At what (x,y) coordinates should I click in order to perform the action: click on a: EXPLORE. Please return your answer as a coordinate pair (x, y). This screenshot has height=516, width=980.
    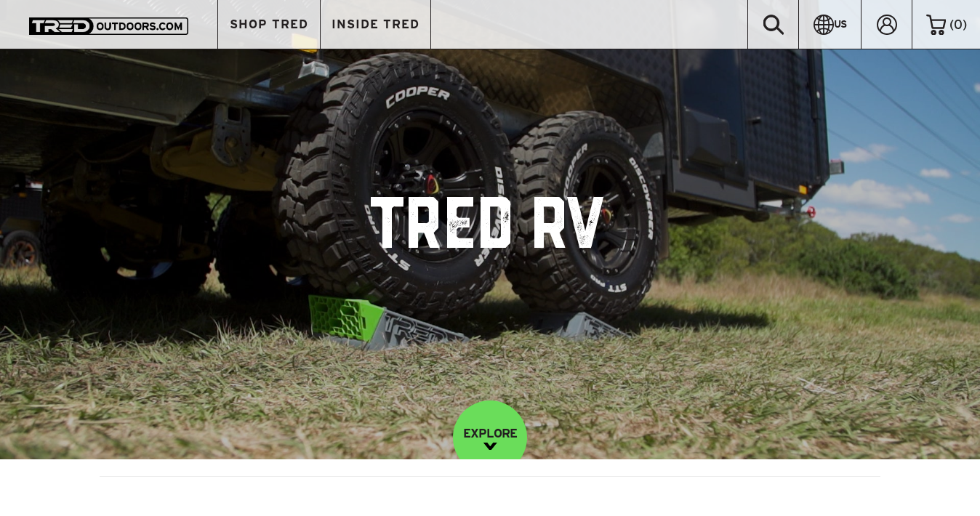
    Looking at the image, I should click on (490, 437).